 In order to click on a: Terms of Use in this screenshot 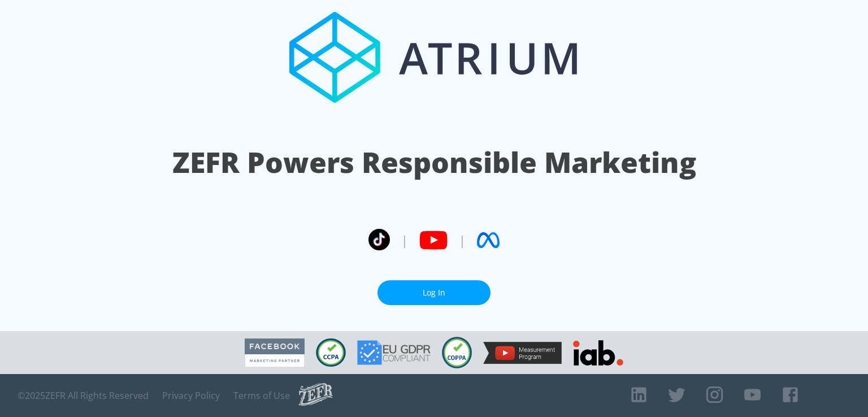, I will do `click(261, 396)`.